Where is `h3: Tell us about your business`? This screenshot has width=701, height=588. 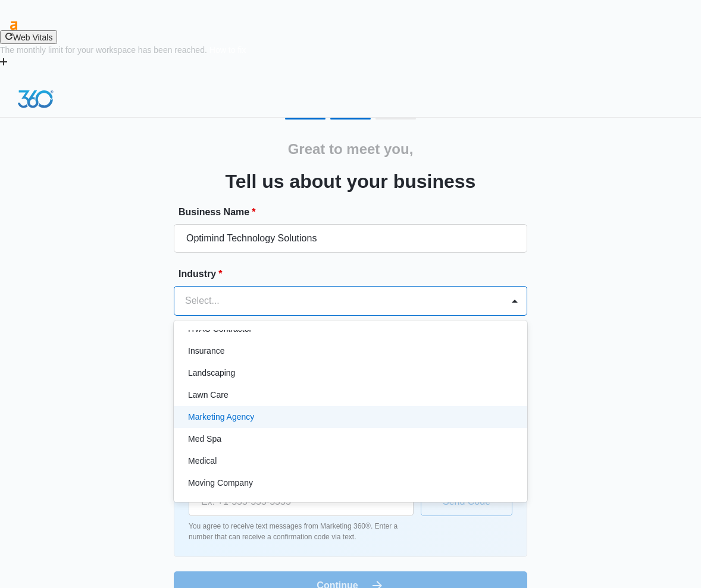 h3: Tell us about your business is located at coordinates (350, 182).